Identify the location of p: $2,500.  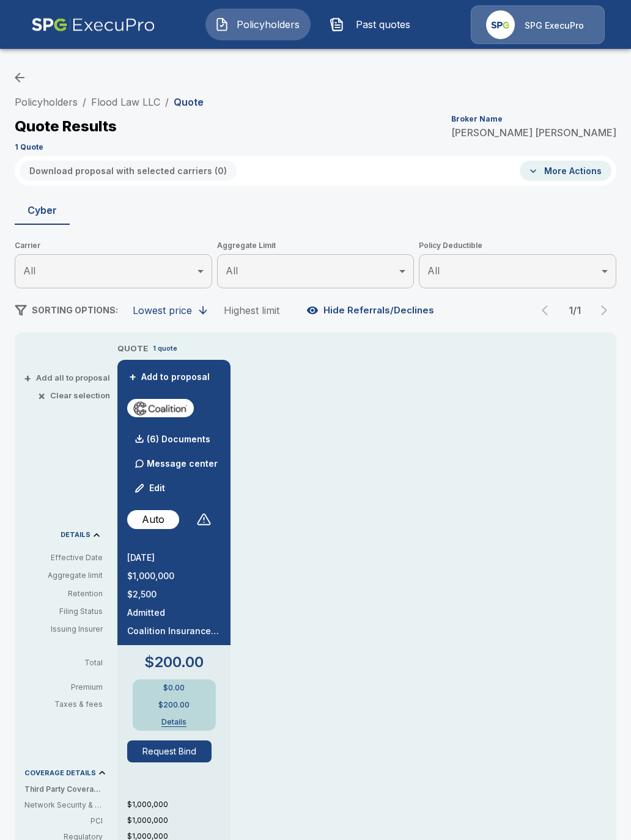
(173, 594).